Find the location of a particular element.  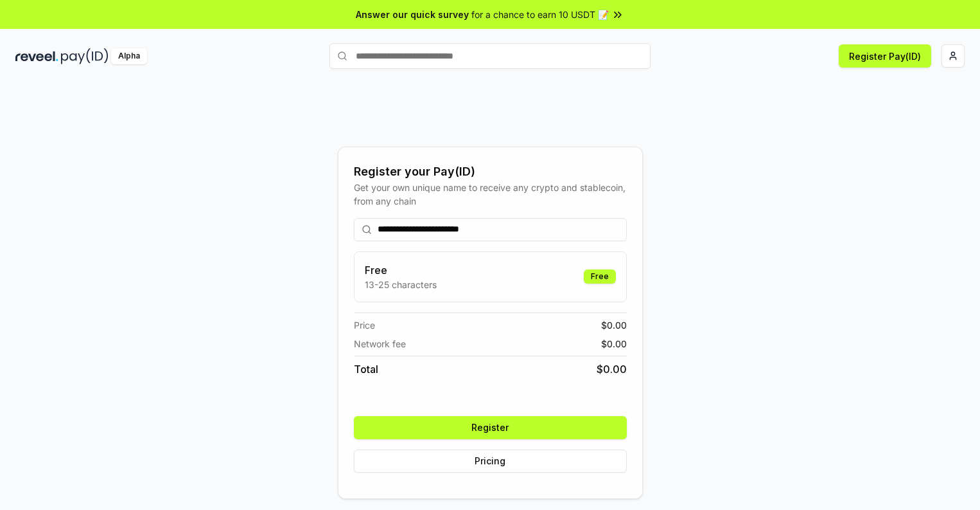

button: Register Pay(ID) is located at coordinates (885, 56).